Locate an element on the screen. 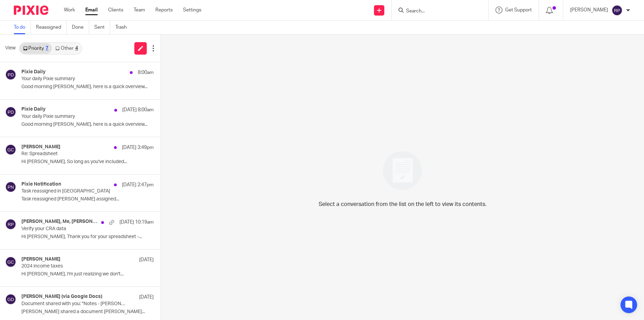 Image resolution: width=644 pixels, height=320 pixels. span: Get Support is located at coordinates (518, 10).